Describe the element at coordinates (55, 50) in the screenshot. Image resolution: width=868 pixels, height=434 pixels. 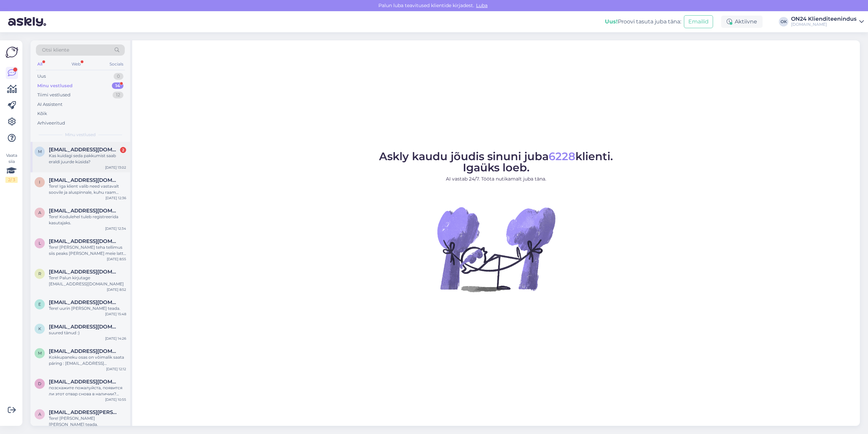
I see `span: Otsi kliente` at that location.